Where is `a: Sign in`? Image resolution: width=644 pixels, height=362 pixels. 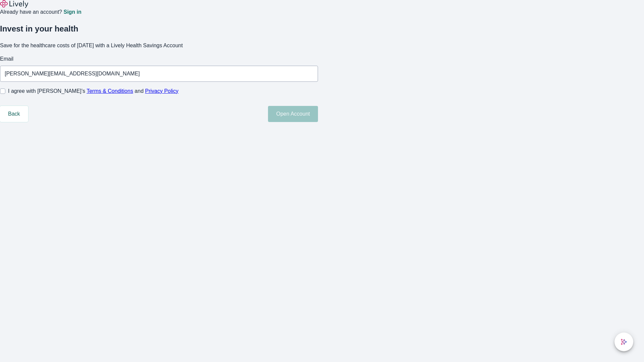
a: Sign in is located at coordinates (72, 12).